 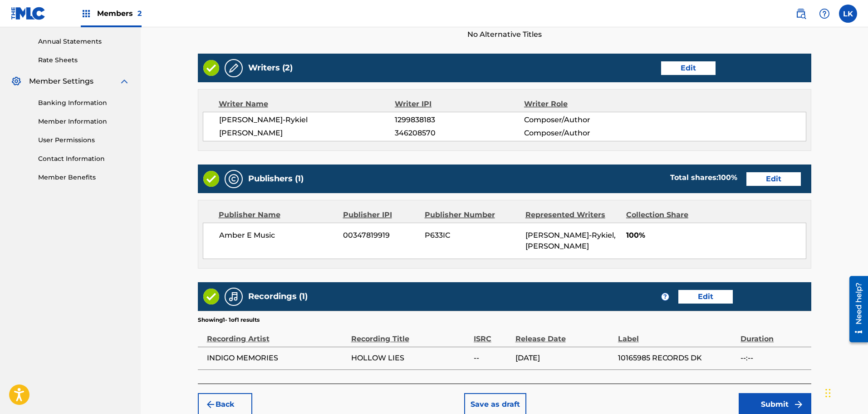 I want to click on div: Publisher Number, so click(x=472, y=215).